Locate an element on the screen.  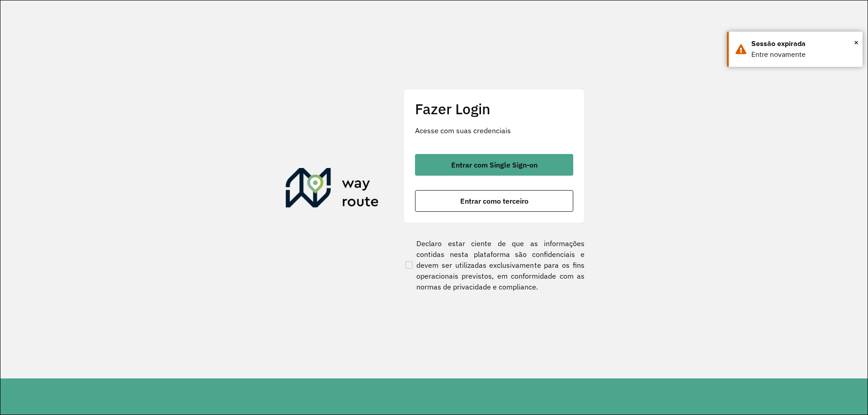
p: Acesse com suas credenciais is located at coordinates (494, 131).